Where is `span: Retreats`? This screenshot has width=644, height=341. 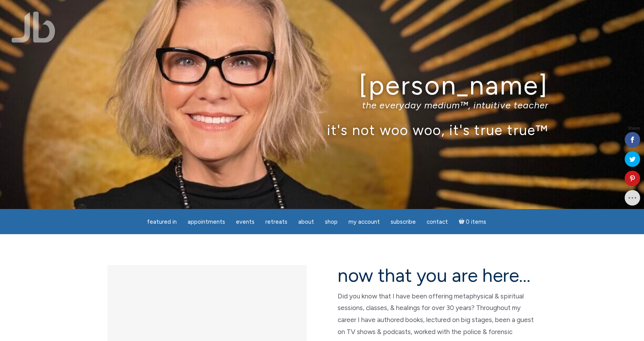 span: Retreats is located at coordinates (276, 222).